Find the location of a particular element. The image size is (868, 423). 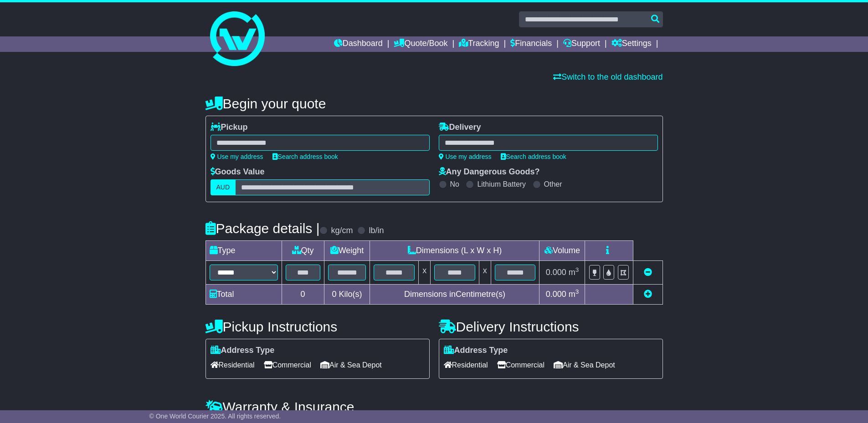

a: Tracking is located at coordinates (479, 44).